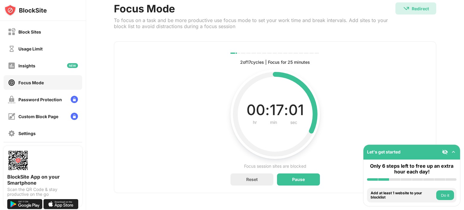  I want to click on img: logo-blocksite.svg, so click(25, 10).